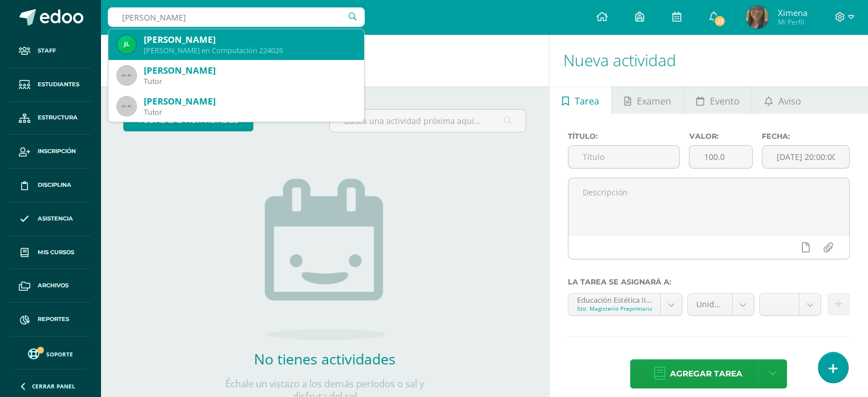  What do you see at coordinates (790, 101) in the screenshot?
I see `span: Aviso` at bounding box center [790, 101].